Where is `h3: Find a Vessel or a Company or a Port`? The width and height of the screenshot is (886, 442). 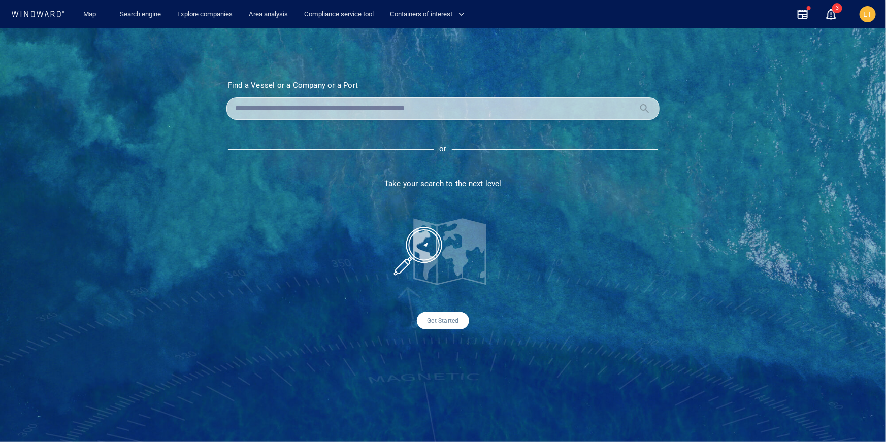 h3: Find a Vessel or a Company or a Port is located at coordinates (443, 85).